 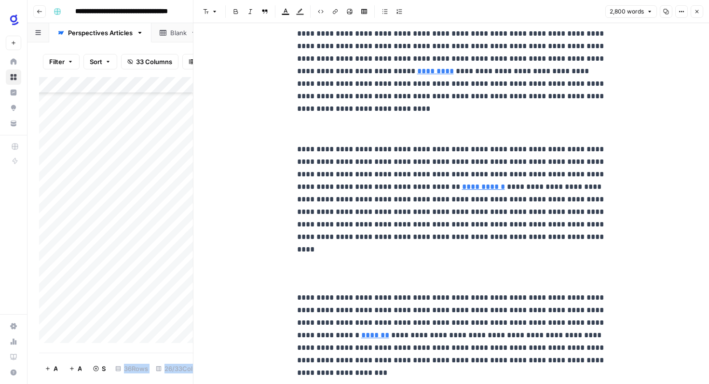 I want to click on span: Stop Runs, so click(x=104, y=369).